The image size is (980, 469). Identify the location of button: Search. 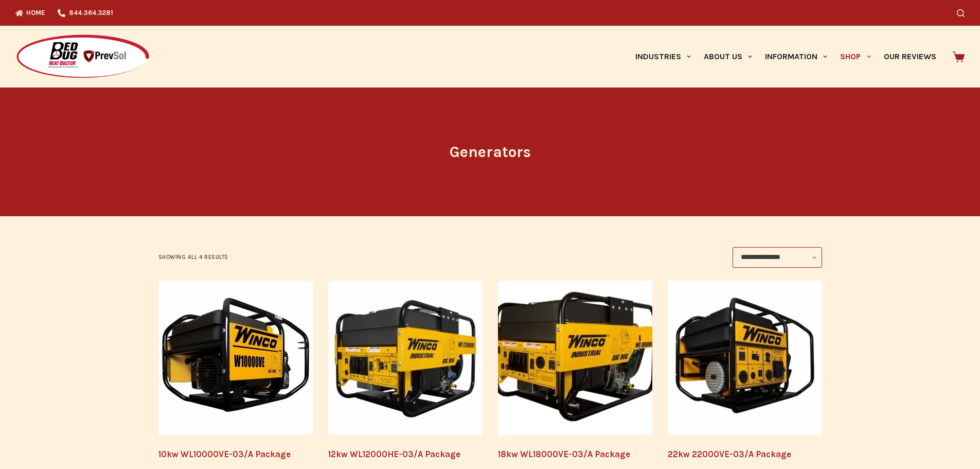
(961, 13).